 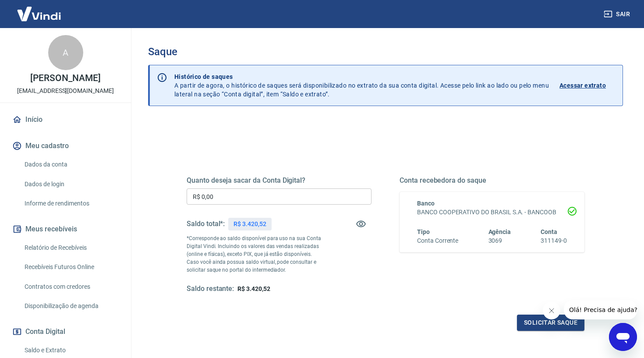 I want to click on button: Solicitar saque, so click(x=550, y=323).